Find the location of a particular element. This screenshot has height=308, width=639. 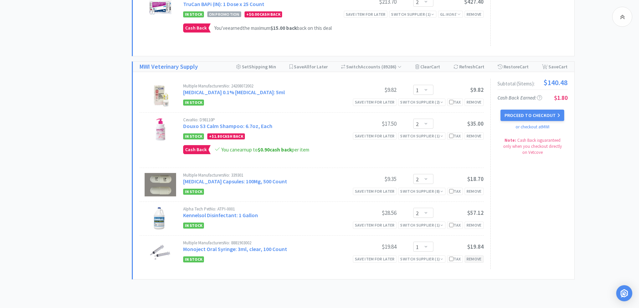

h1: MWI Veterinary Supply is located at coordinates (169, 67).